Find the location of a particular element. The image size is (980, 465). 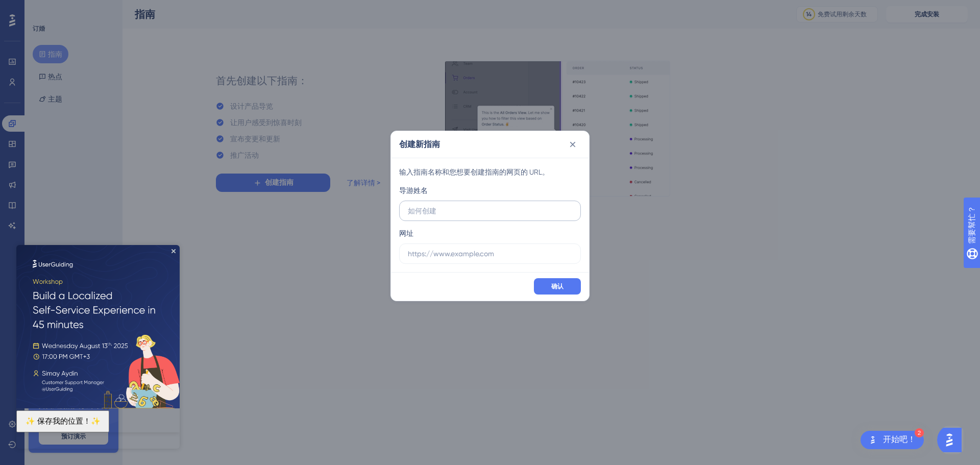

font: 2 is located at coordinates (919, 433).